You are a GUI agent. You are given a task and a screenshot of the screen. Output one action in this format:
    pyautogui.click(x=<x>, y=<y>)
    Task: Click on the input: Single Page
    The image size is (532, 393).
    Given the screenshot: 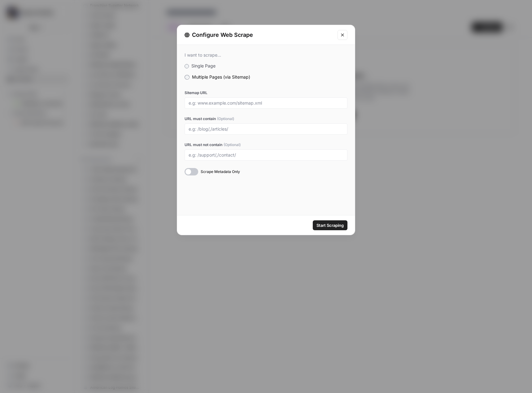 What is the action you would take?
    pyautogui.click(x=187, y=66)
    